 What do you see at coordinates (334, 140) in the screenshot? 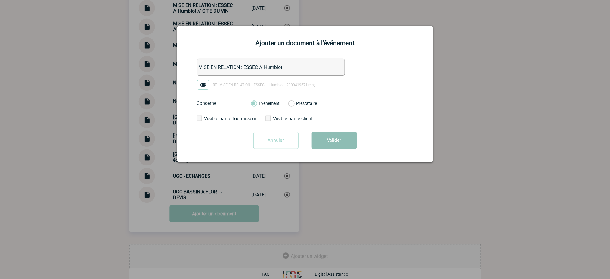
I see `button: Valider` at bounding box center [334, 140].